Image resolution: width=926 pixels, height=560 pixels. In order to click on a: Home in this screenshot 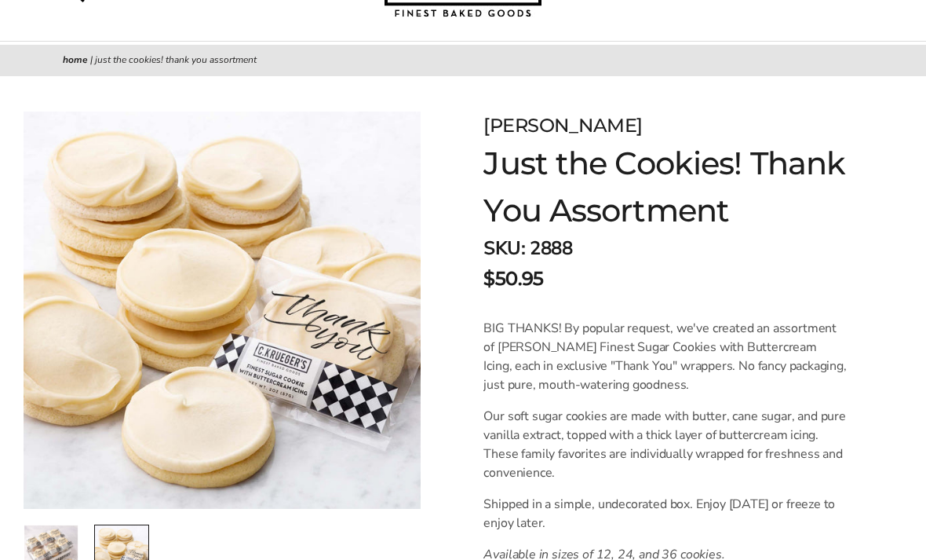, I will do `click(76, 60)`.